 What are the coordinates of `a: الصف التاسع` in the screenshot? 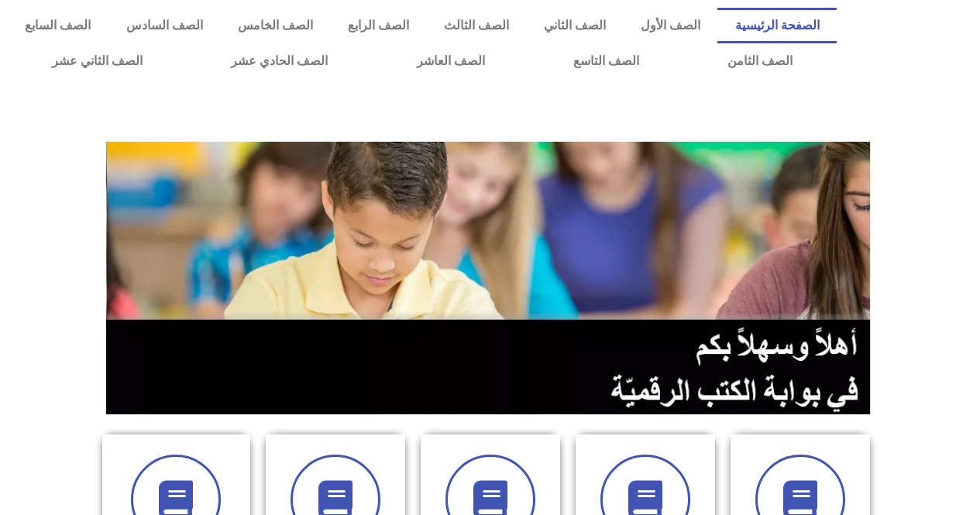 It's located at (606, 62).